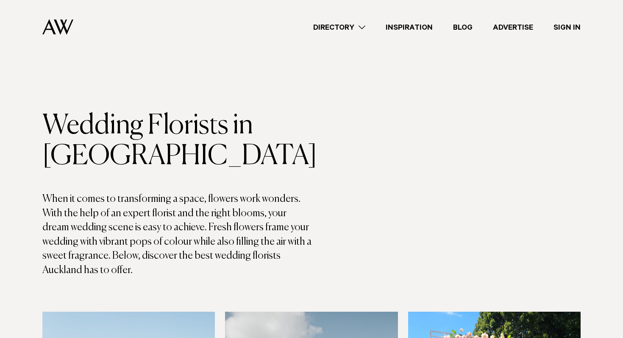 The width and height of the screenshot is (623, 338). I want to click on img: Auckland Weddings Logo, so click(58, 27).